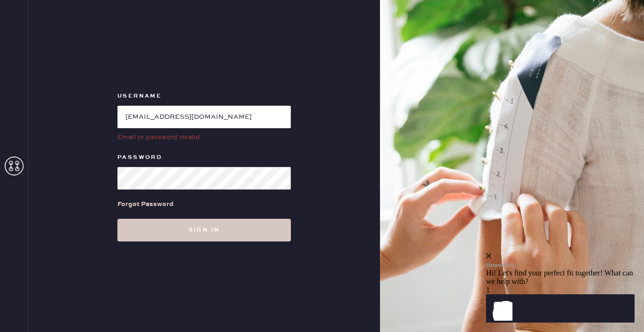 This screenshot has width=644, height=332. Describe the element at coordinates (145, 204) in the screenshot. I see `a: Forgot Password` at that location.